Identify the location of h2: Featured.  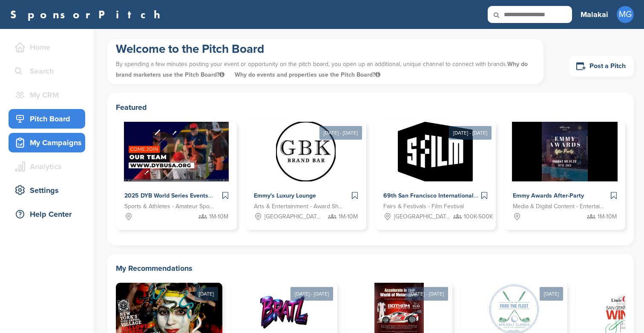
(371, 107).